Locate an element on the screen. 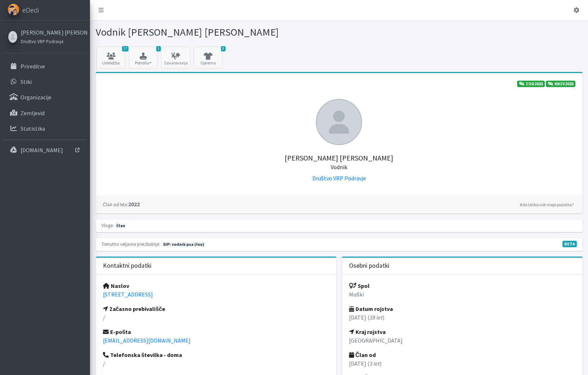 This screenshot has height=375, width=588. a: Stiki is located at coordinates (45, 82).